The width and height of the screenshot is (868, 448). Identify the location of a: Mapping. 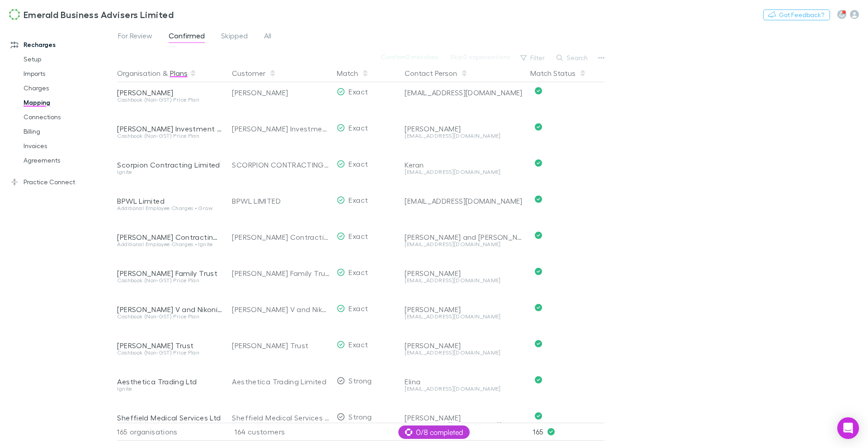
(65, 103).